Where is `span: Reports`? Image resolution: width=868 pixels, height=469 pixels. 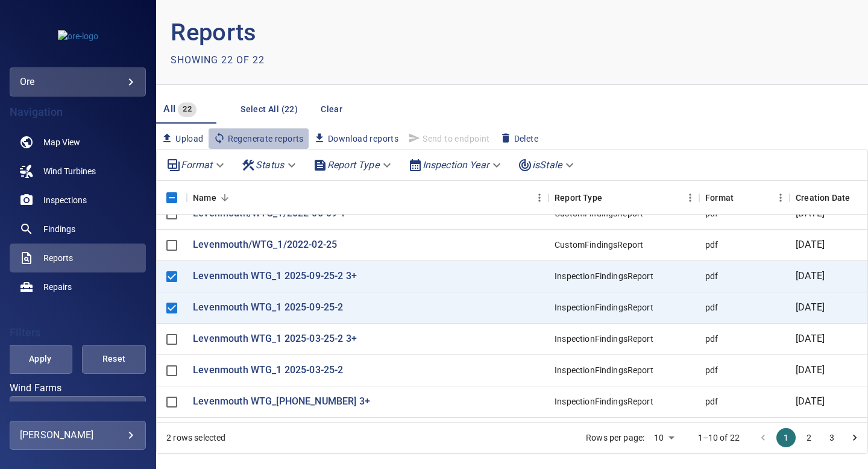 span: Reports is located at coordinates (58, 258).